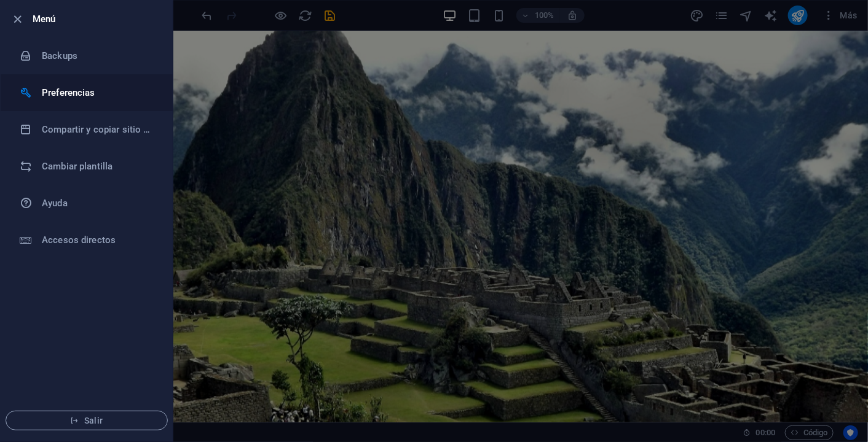 The image size is (868, 442). Describe the element at coordinates (87, 421) in the screenshot. I see `button: Salir` at that location.